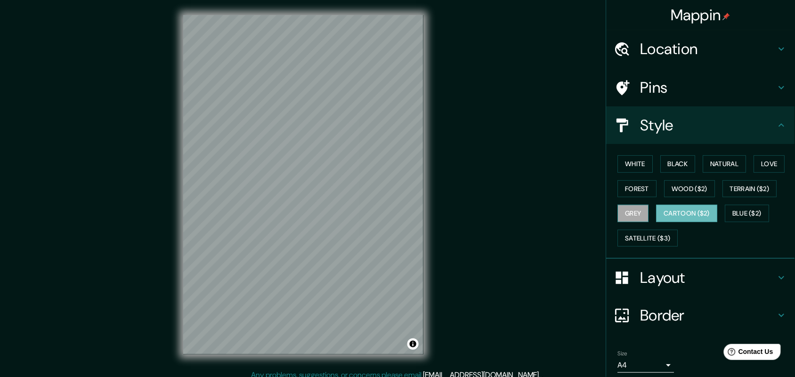 This screenshot has height=377, width=795. What do you see at coordinates (708, 49) in the screenshot?
I see `h4: Location` at bounding box center [708, 49].